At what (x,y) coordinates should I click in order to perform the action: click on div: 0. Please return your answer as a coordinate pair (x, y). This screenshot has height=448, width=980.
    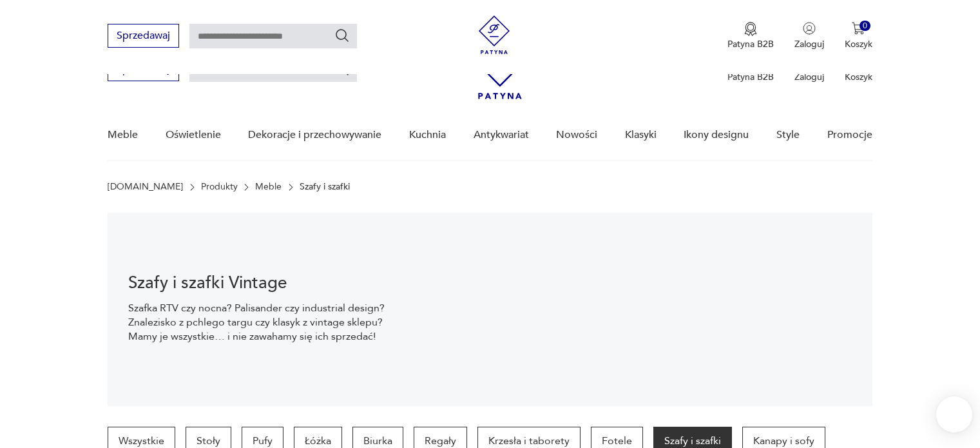
    Looking at the image, I should click on (864, 26).